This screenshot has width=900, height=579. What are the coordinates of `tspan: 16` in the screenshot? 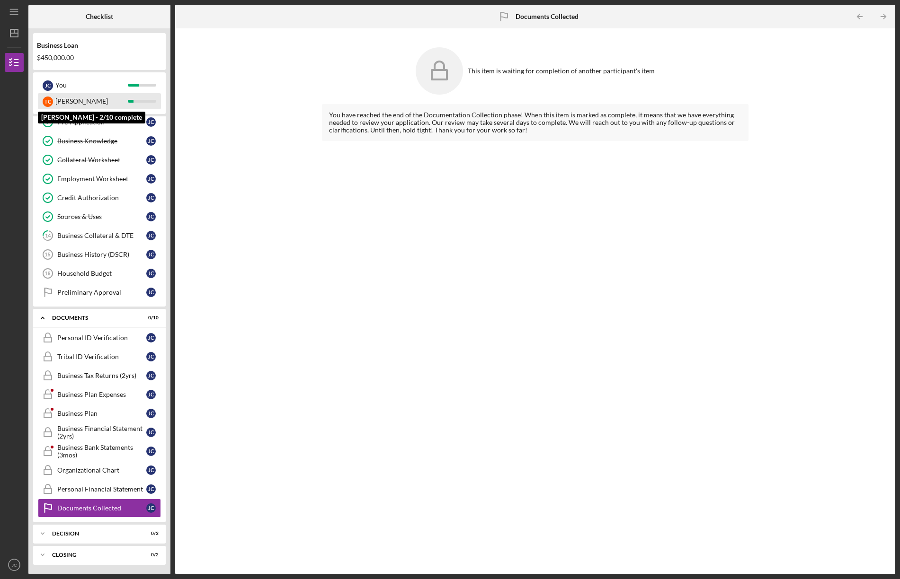 It's located at (47, 274).